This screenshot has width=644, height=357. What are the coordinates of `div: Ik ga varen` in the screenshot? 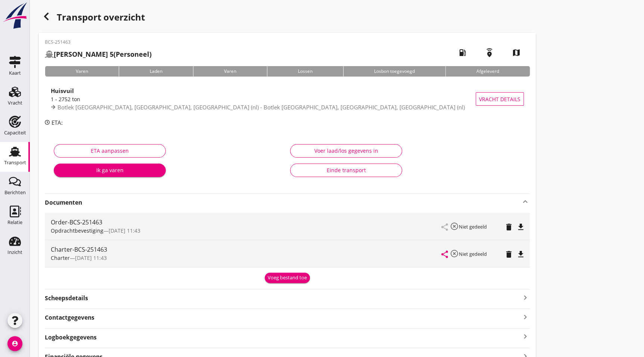 It's located at (110, 170).